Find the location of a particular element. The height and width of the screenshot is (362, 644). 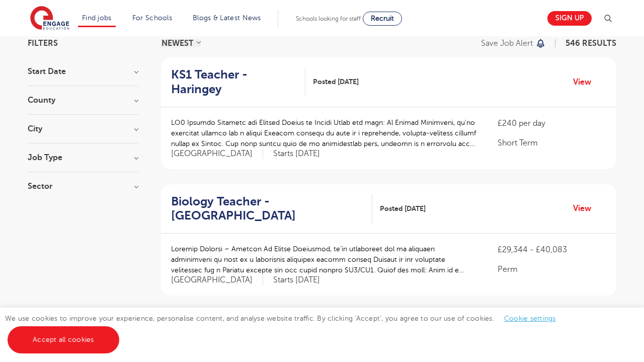

a: Blogs & Latest News is located at coordinates (227, 17).